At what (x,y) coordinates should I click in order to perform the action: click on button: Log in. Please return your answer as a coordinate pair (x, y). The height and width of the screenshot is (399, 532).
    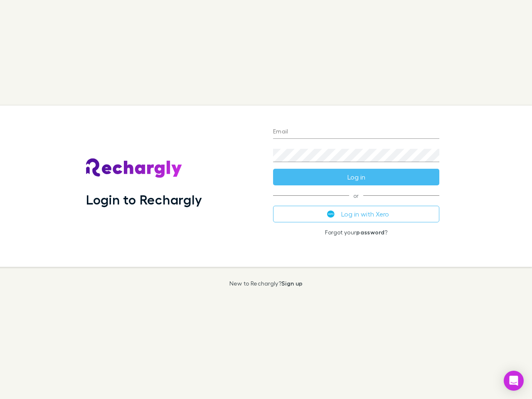
    Looking at the image, I should click on (357, 177).